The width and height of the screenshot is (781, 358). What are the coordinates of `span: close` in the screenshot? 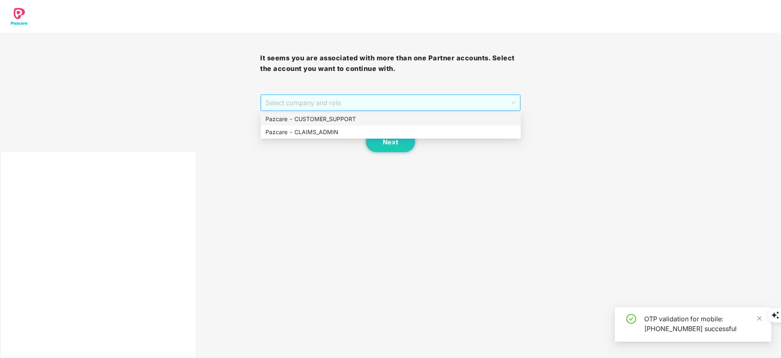 It's located at (760, 318).